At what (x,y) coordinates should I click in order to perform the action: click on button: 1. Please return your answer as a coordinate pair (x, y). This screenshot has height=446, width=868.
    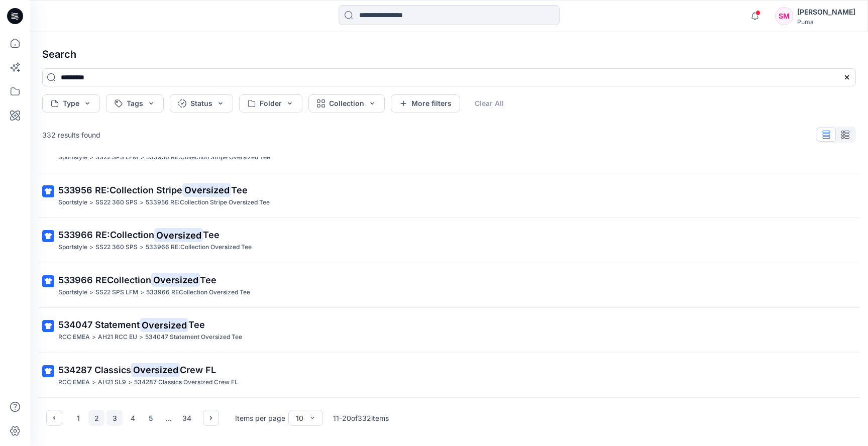
    Looking at the image, I should click on (78, 418).